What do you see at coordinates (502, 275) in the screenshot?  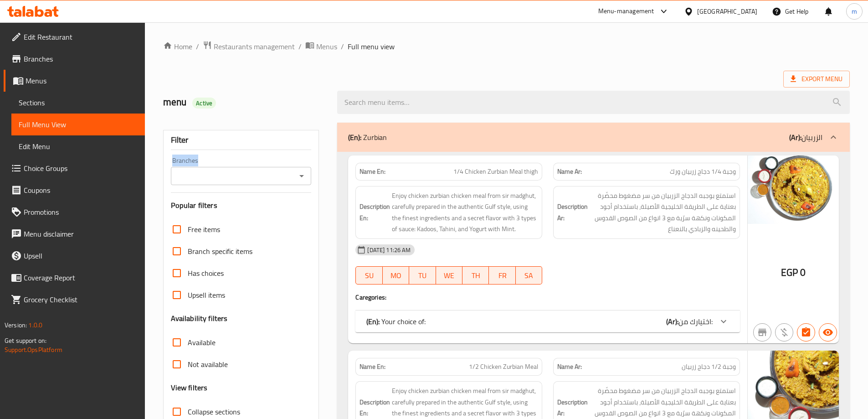 I see `button: FR` at bounding box center [502, 275].